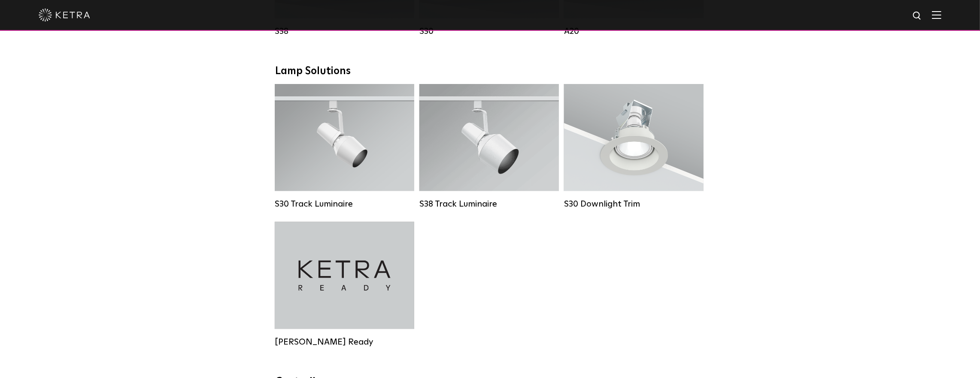  I want to click on a: S38 Track Luminaire Lumen Output:1100Colors:White / BlackBeam Angles:10° / 25° / 40° / 60°Wattage..., so click(489, 147).